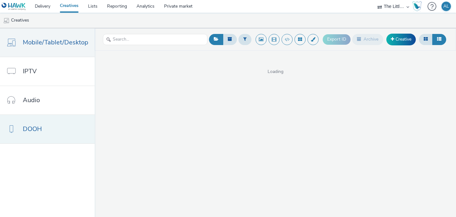 This screenshot has height=217, width=456. I want to click on div: Hawk Academy, so click(417, 6).